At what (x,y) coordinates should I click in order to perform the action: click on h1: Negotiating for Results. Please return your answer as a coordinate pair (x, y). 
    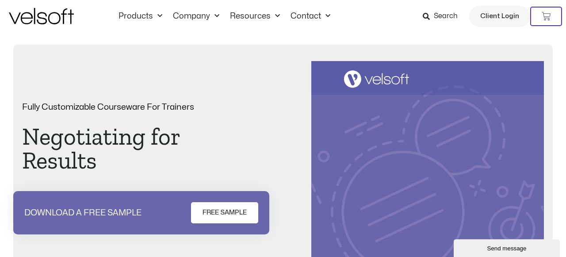
    Looking at the image, I should click on (138, 149).